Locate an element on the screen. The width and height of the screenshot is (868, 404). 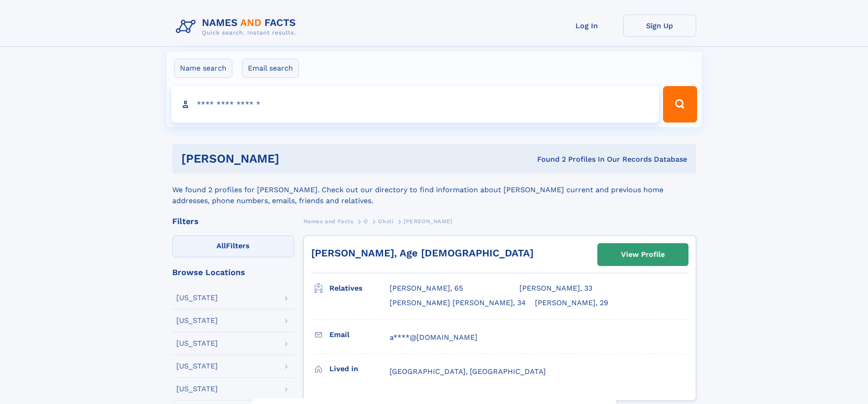
span: All is located at coordinates (221, 246).